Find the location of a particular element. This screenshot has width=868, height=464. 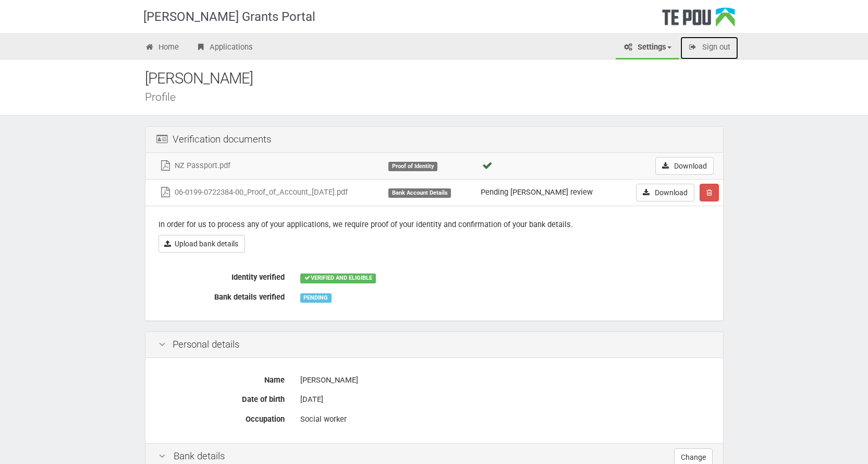

div: Bank Account Details is located at coordinates (420, 193).